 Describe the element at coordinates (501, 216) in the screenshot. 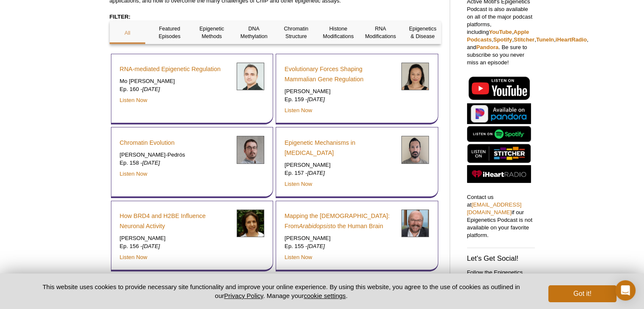

I see `p: Contact us at if our Epigenetics Podcast is not available on your favorite platform.` at that location.